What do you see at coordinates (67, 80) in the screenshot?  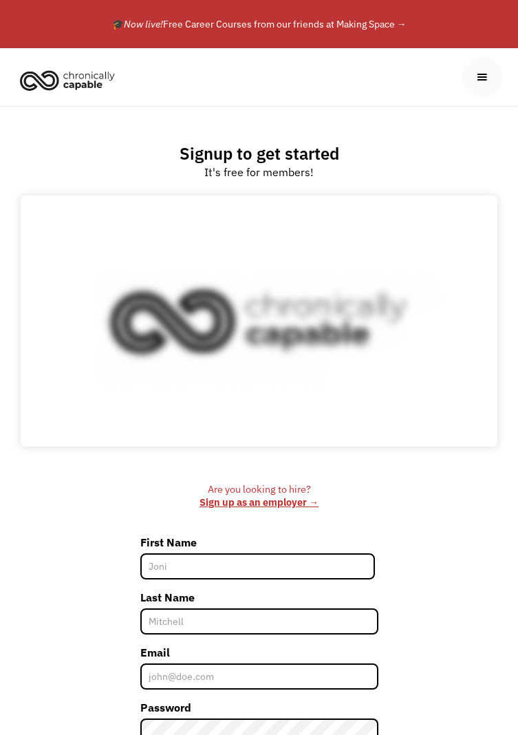 I see `img: Chronically Capable logo` at bounding box center [67, 80].